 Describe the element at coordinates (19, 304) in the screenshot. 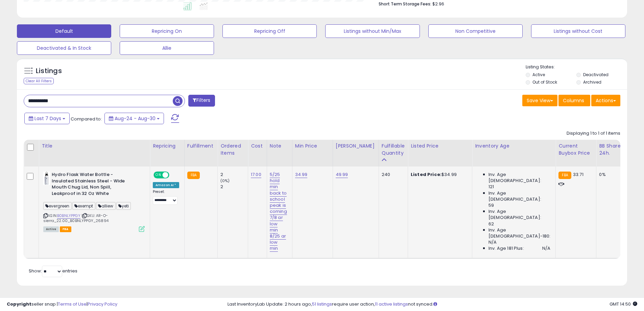

I see `strong: Copyright` at that location.